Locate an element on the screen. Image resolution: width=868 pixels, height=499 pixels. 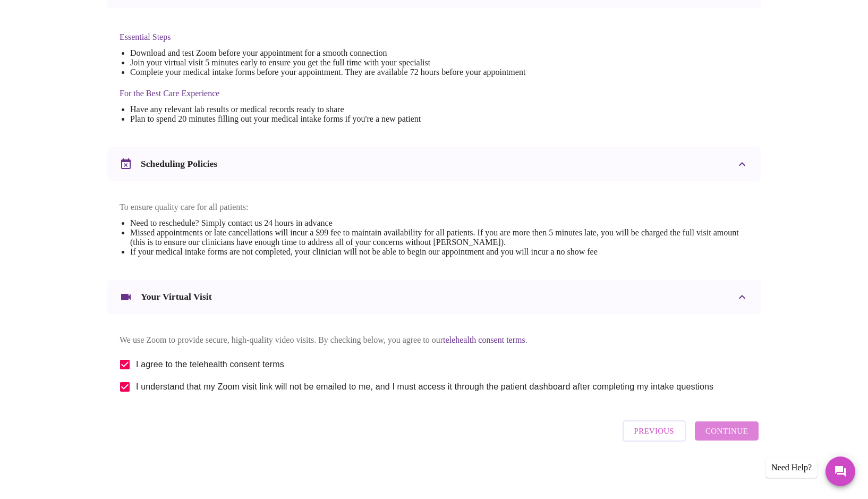
h3: Scheduling Policies is located at coordinates (179, 164).